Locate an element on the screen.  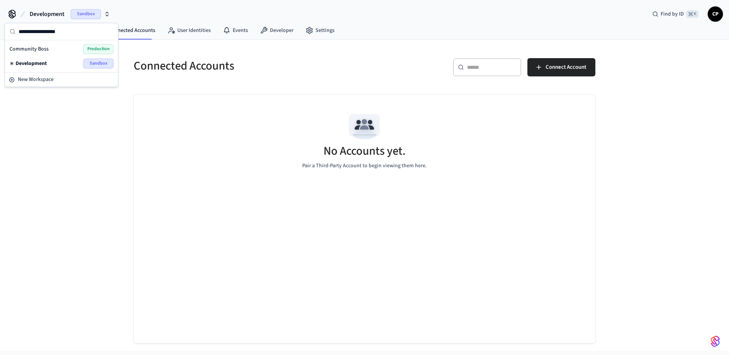
span: Find by ID is located at coordinates (672, 14).